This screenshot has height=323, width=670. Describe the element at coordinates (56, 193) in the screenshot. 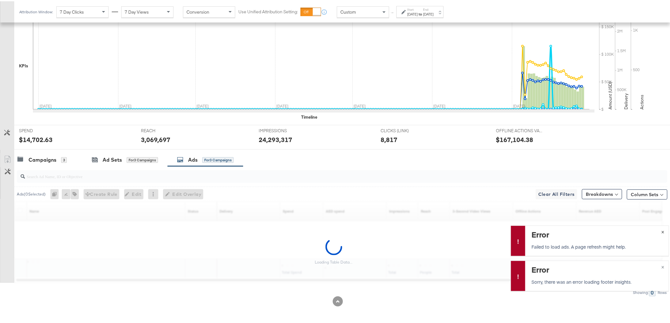

I see `div: 0` at that location.